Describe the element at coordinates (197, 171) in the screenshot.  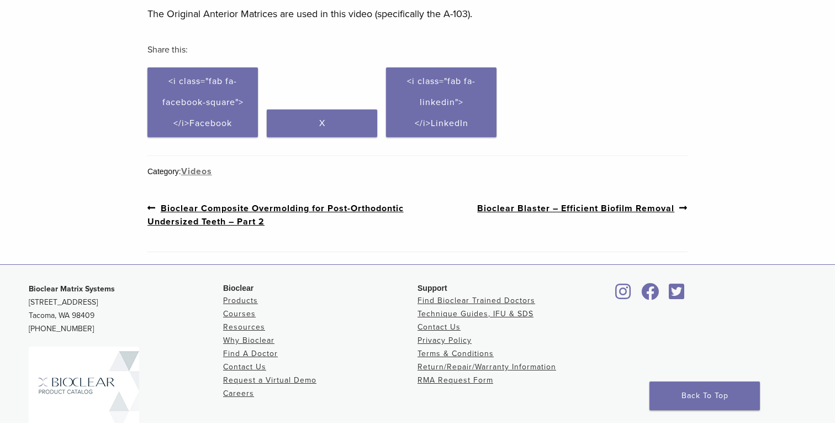
I see `a: Videos` at that location.